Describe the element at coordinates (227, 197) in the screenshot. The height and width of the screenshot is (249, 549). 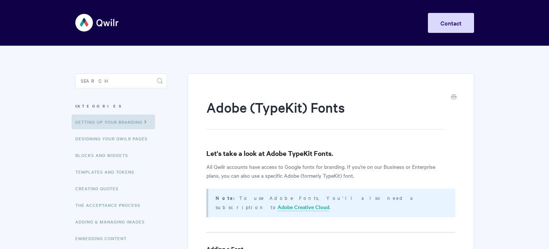
I see `strong: Note:` at that location.